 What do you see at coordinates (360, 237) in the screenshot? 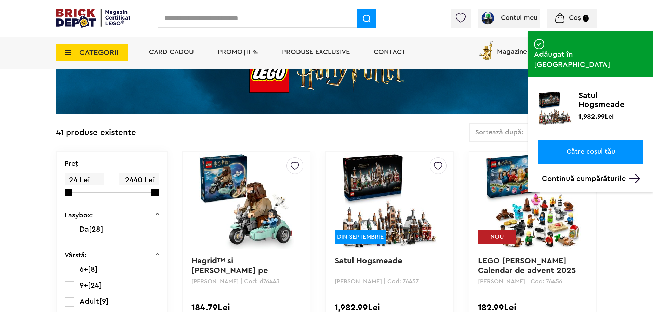
I see `div: DIN SEPTEMBRIE` at bounding box center [360, 237].